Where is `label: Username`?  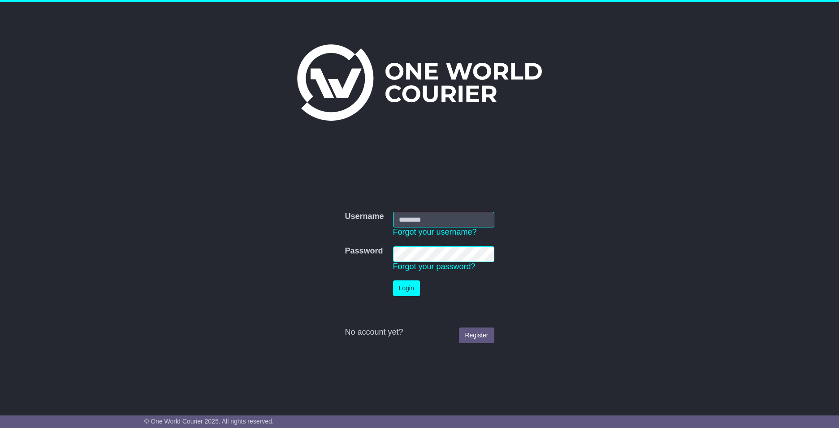 label: Username is located at coordinates (364, 217).